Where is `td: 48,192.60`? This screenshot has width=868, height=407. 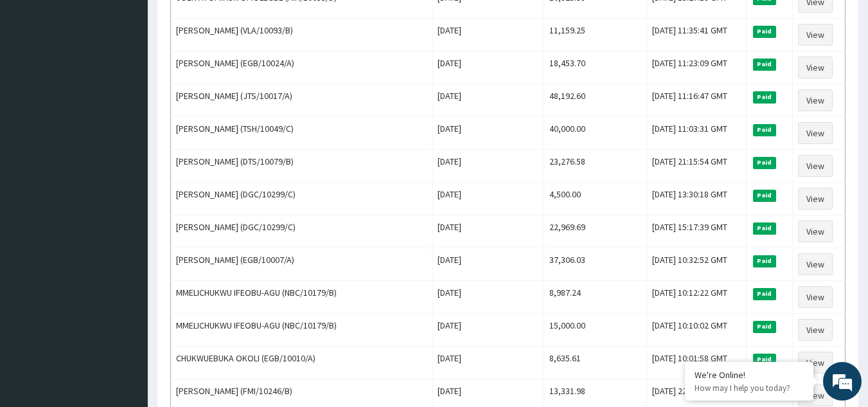
td: 48,192.60 is located at coordinates (595, 101).